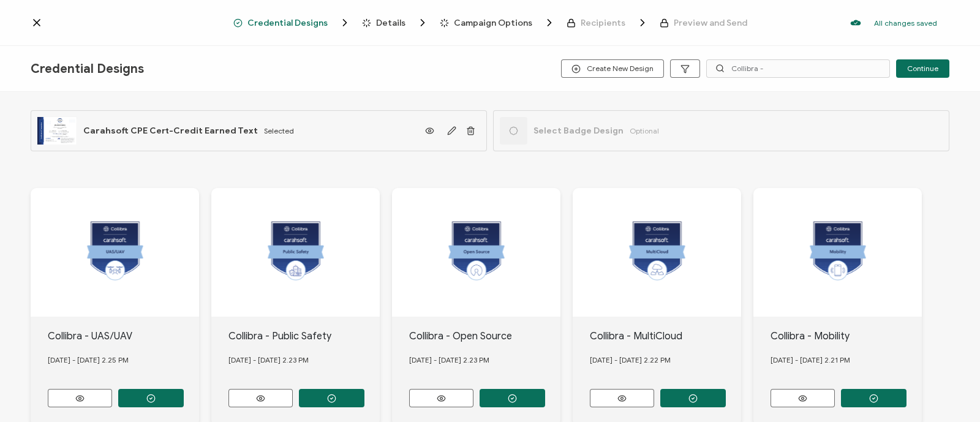 The height and width of the screenshot is (422, 980). I want to click on div: Collibra - UAS/UAV, so click(124, 336).